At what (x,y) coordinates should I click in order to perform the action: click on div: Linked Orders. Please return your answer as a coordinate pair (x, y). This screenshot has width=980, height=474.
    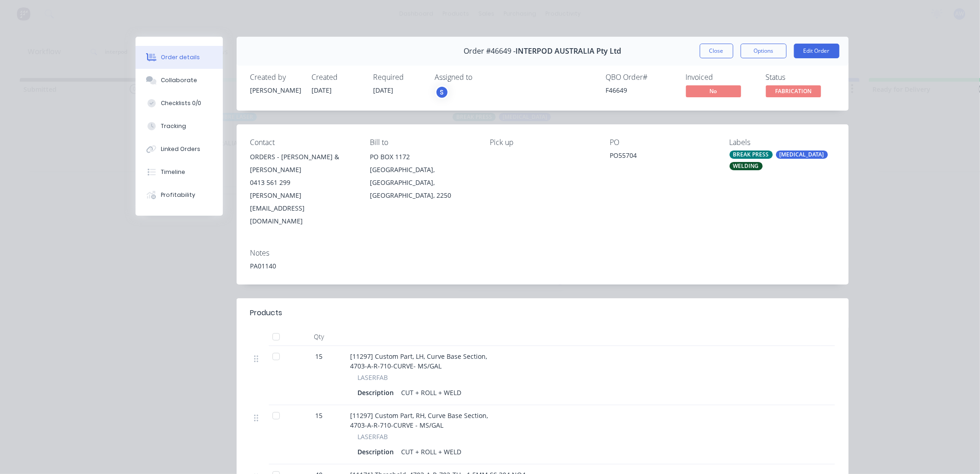
    Looking at the image, I should click on (181, 149).